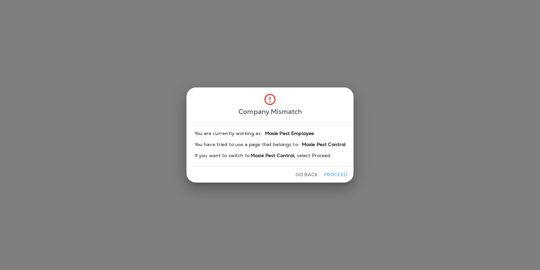  I want to click on span: Moxie Pest Control, so click(324, 145).